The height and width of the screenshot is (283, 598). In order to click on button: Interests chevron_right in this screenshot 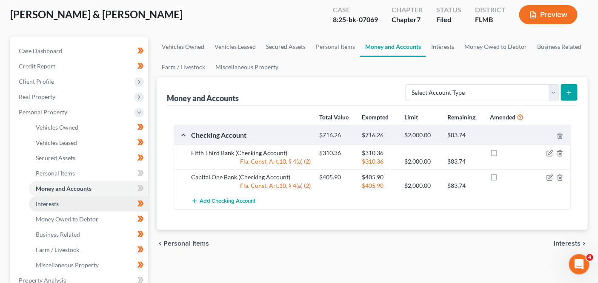, I will do `click(571, 244)`.